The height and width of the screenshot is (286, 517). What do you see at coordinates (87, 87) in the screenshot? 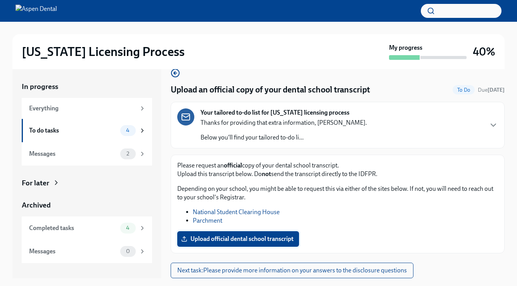
I see `a: In progress` at bounding box center [87, 87].